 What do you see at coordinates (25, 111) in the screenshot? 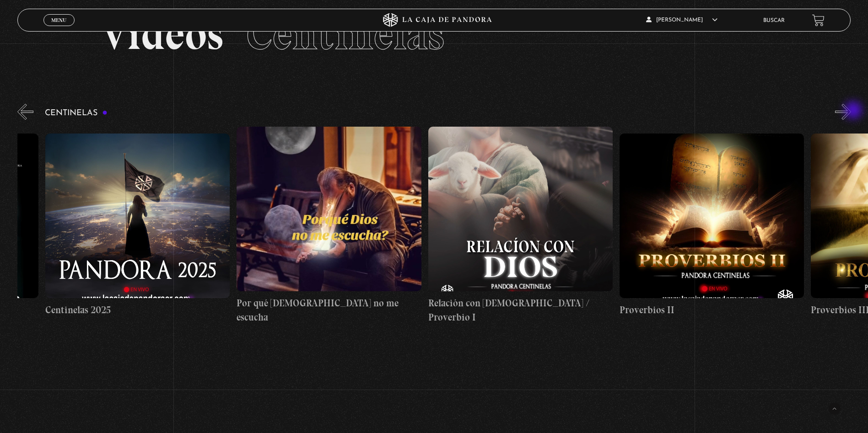
I see `button: Previous` at bounding box center [25, 111].